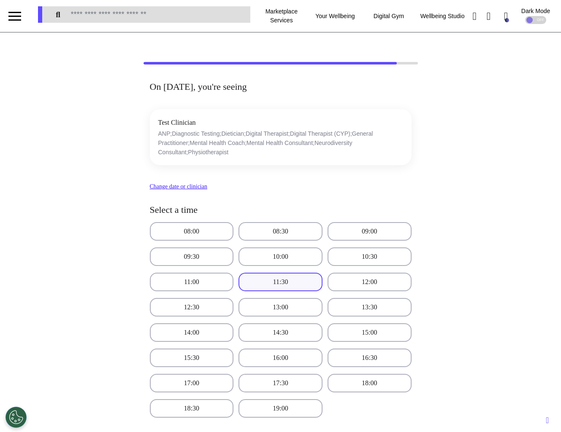  Describe the element at coordinates (280, 409) in the screenshot. I see `button: 19:00` at that location.